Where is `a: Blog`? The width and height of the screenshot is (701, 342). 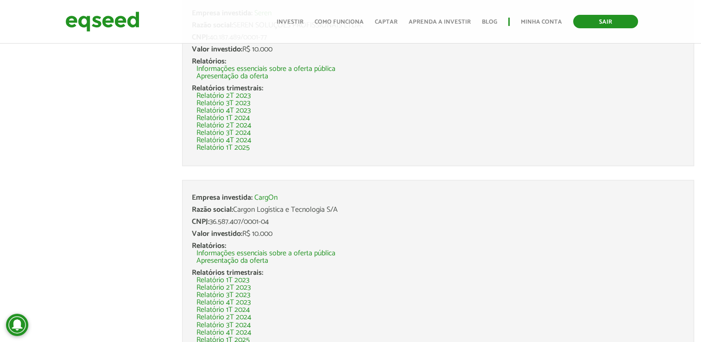
a: Blog is located at coordinates (489, 22).